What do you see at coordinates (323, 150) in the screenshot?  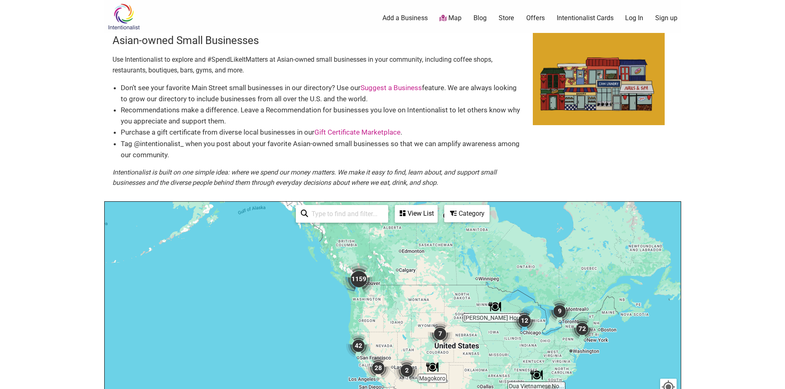 I see `li: Tag @intentionalist_ when you post about your favorite Asian-owned small businesses so that we ca...` at bounding box center [323, 150].